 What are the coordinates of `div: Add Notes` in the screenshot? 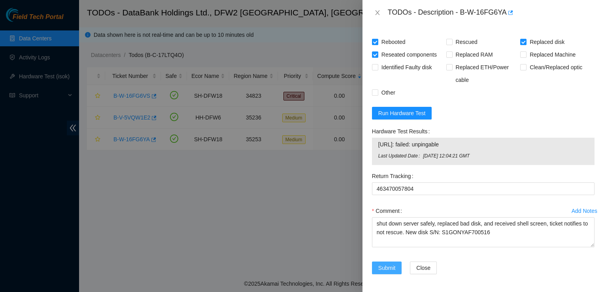 It's located at (584, 211).